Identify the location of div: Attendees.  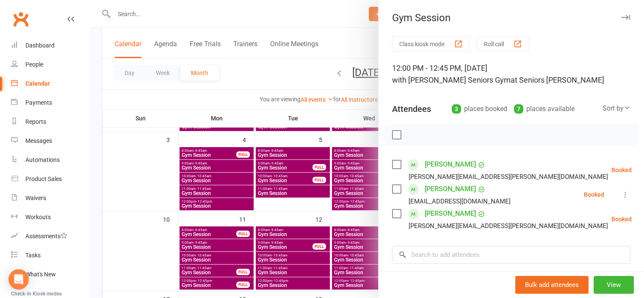
(412, 109).